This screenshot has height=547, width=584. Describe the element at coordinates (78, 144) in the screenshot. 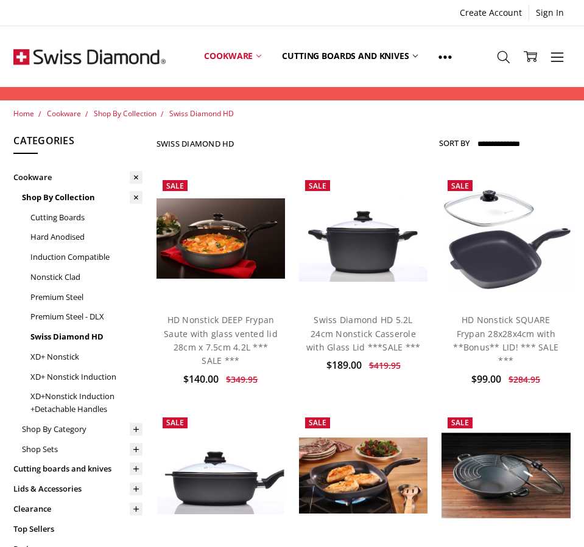

I see `h5: Categories` at that location.